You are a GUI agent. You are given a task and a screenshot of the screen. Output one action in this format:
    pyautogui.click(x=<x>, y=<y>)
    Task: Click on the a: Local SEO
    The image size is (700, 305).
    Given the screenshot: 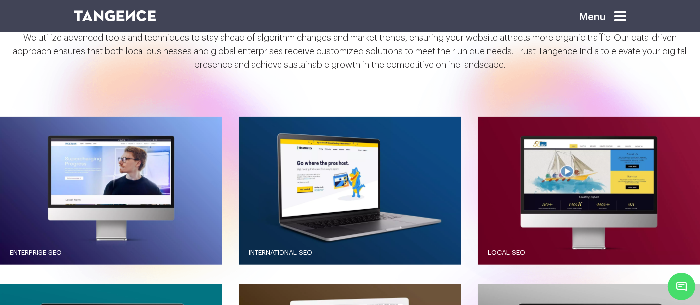 What is the action you would take?
    pyautogui.click(x=589, y=252)
    